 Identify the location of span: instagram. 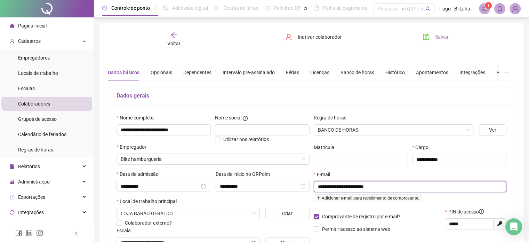
(40, 233).